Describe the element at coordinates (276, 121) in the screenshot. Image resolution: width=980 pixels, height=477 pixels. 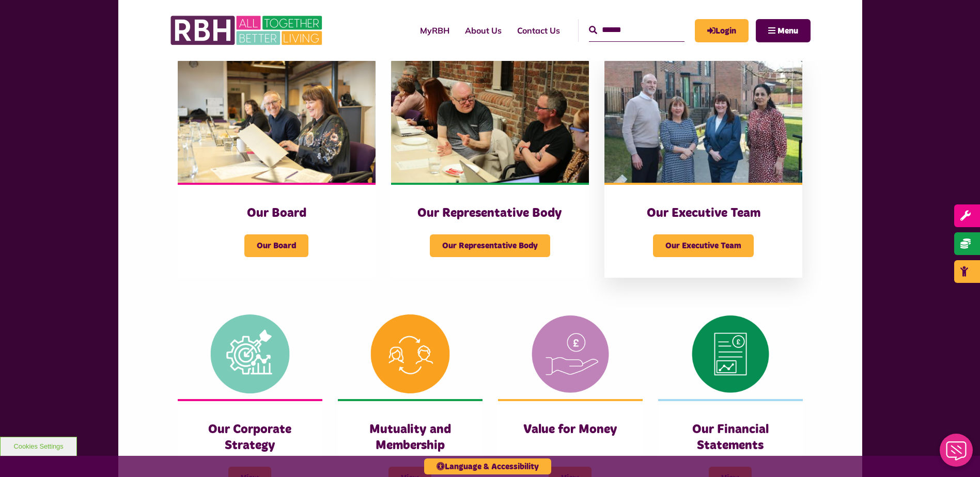
I see `img: RBH Board 1` at that location.